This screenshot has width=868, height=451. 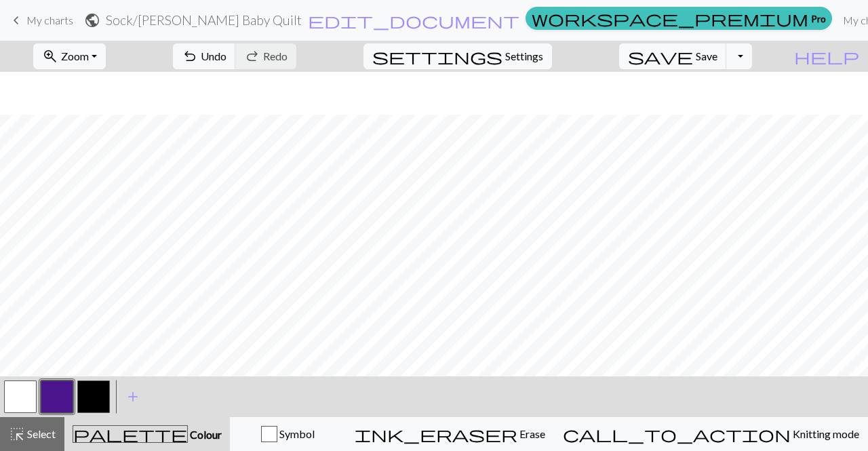 I want to click on button: SettingsSettings, so click(x=457, y=56).